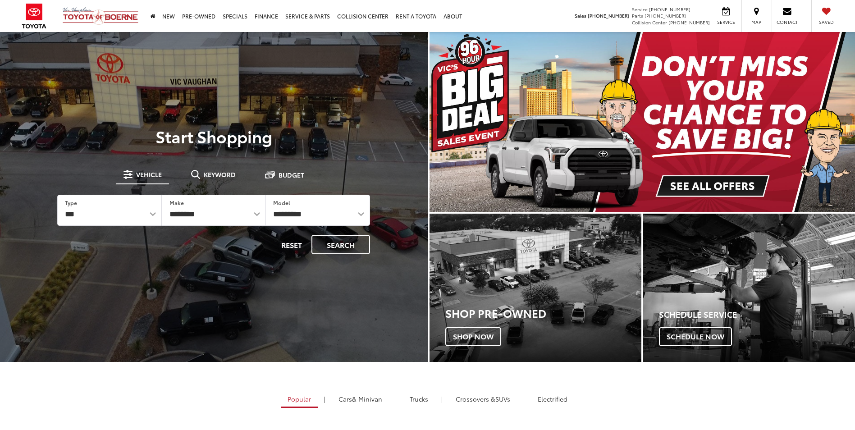 This screenshot has width=855, height=430. I want to click on span: Saved, so click(827, 22).